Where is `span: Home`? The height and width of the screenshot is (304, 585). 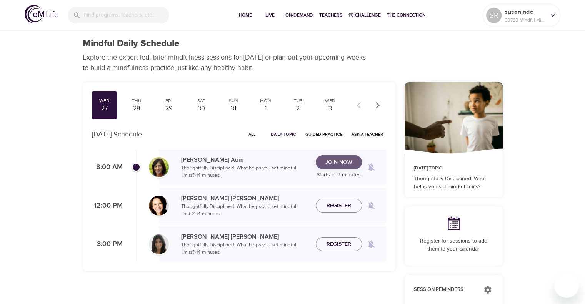
span: Home is located at coordinates (245, 15).